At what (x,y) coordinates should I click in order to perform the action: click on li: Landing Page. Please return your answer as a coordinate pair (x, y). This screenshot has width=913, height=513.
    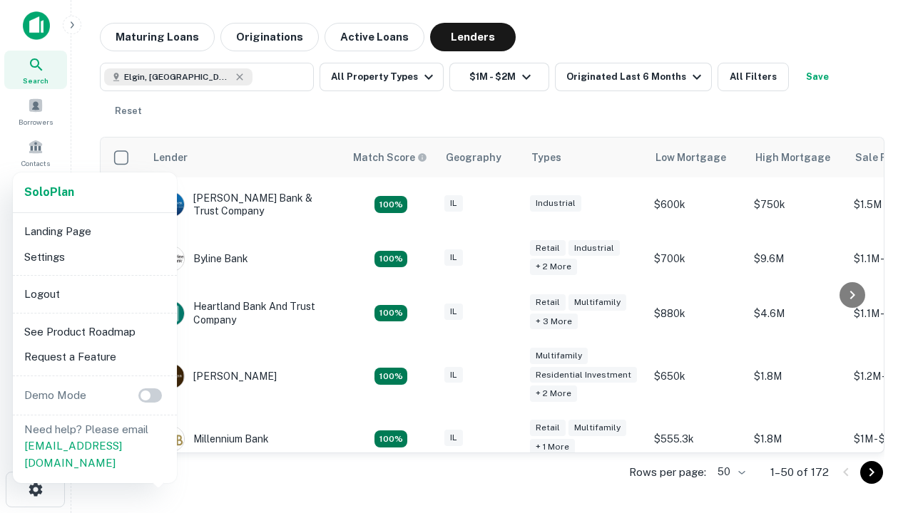
    Looking at the image, I should click on (95, 232).